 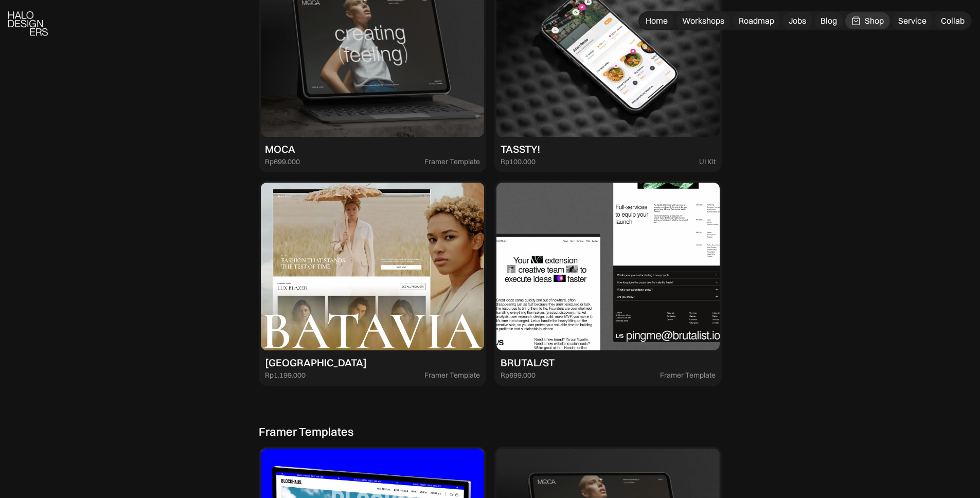 What do you see at coordinates (953, 20) in the screenshot?
I see `a: Collab` at bounding box center [953, 20].